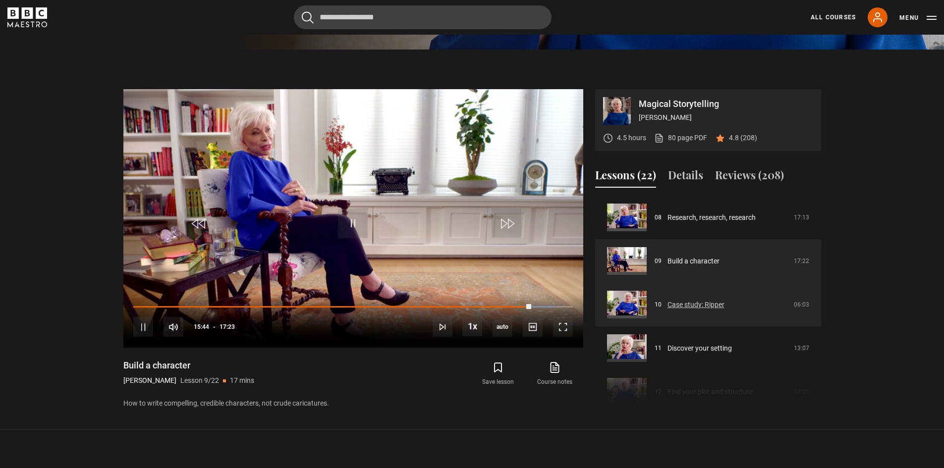  I want to click on a: Build a character, so click(694, 261).